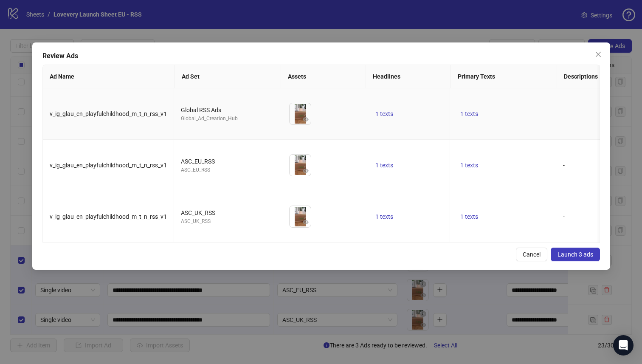  I want to click on span: close, so click(598, 54).